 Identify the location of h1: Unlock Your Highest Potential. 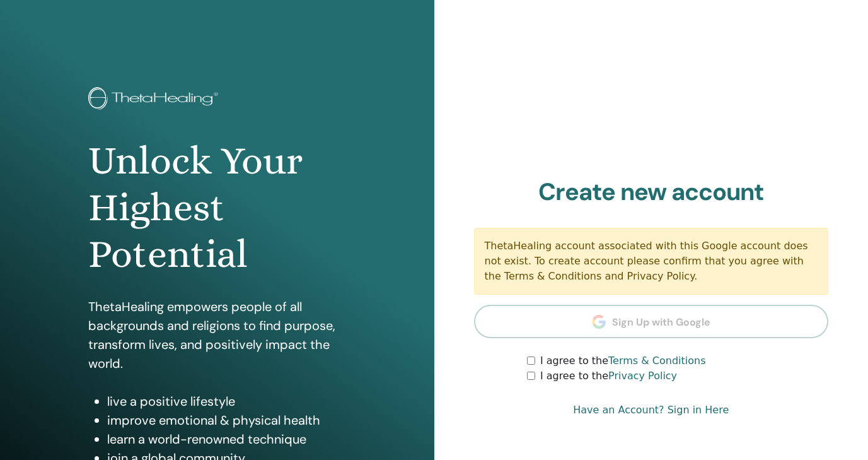
(217, 208).